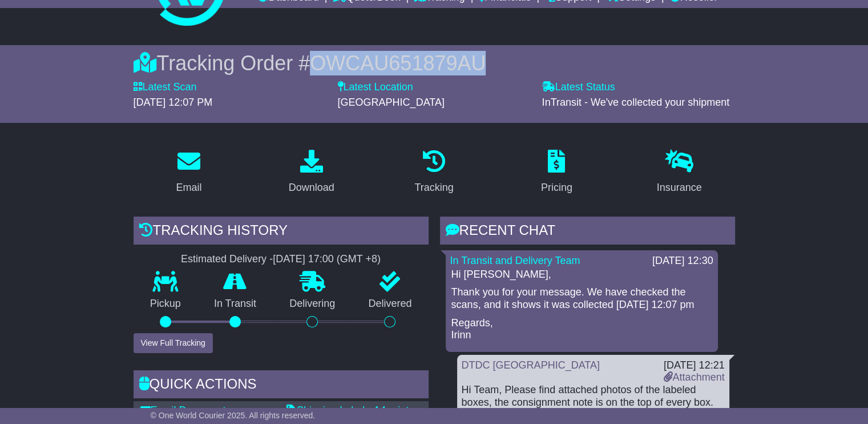 This screenshot has width=868, height=424. I want to click on div: Tracking Order #, so click(434, 63).